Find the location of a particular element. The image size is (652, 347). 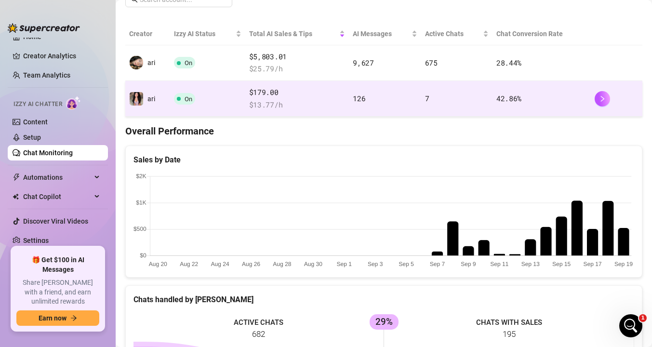

th: AI Messages is located at coordinates (385, 34).